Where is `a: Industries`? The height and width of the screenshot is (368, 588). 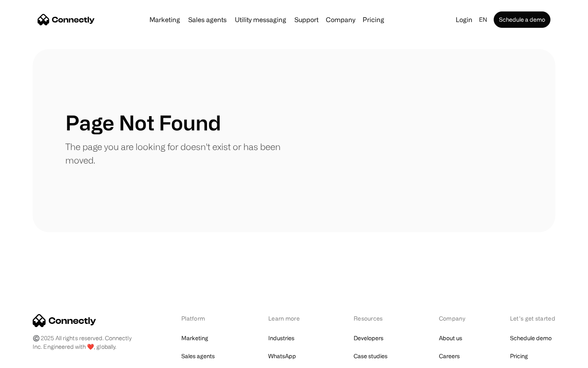
a: Industries is located at coordinates (282, 338).